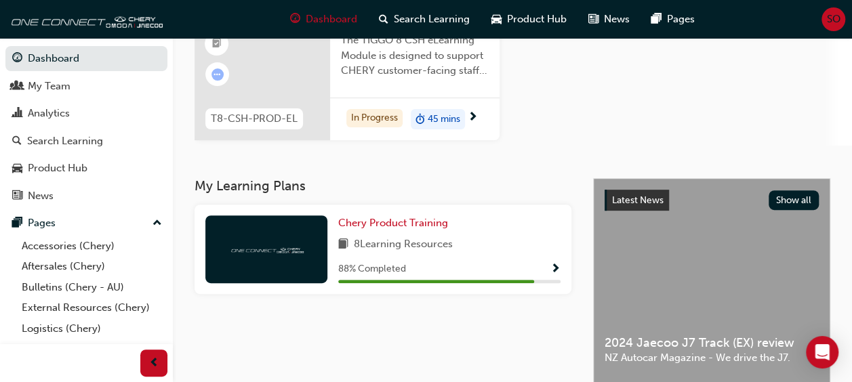 The image size is (852, 382). Describe the element at coordinates (41, 223) in the screenshot. I see `div: Pages` at that location.